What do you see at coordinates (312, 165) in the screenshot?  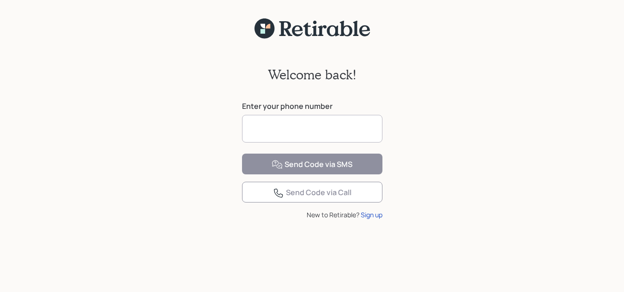 I see `div: Send Code via SMS` at bounding box center [312, 165].